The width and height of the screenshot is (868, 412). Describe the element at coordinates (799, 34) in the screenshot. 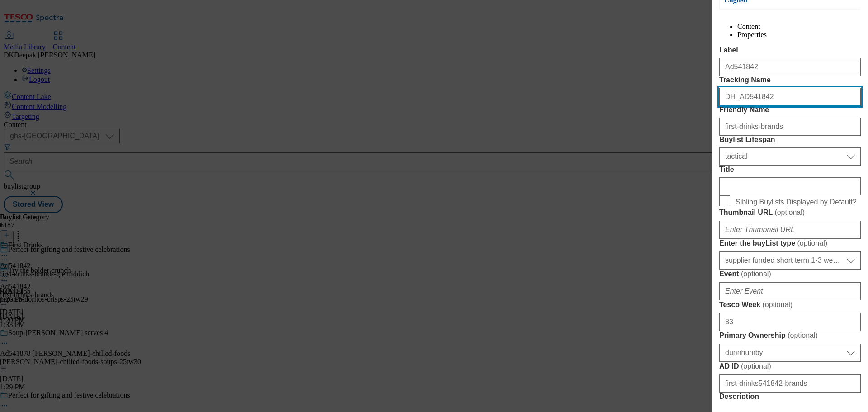

I see `li: Properties` at that location.